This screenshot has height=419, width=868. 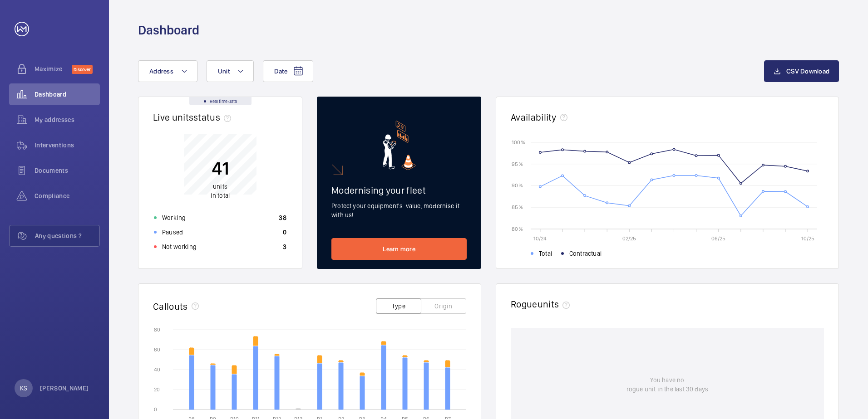 What do you see at coordinates (157, 349) in the screenshot?
I see `text: 60` at bounding box center [157, 349].